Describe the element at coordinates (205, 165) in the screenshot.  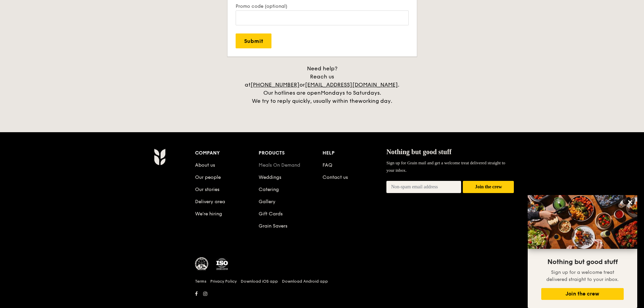
I see `a: About us` at that location.